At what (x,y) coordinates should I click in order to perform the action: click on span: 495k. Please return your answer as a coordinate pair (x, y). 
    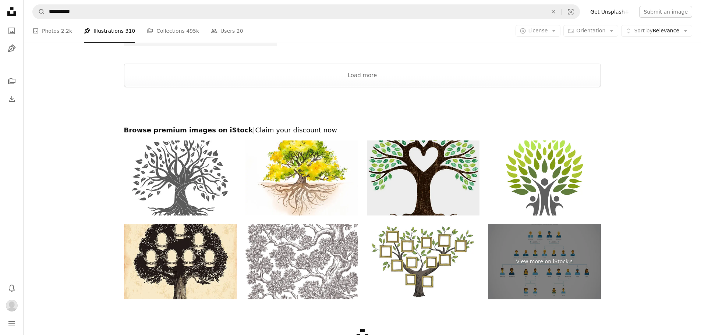
    Looking at the image, I should click on (192, 31).